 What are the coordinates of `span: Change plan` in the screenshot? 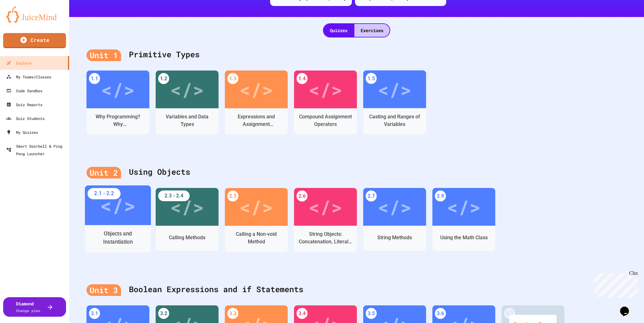 It's located at (28, 310).